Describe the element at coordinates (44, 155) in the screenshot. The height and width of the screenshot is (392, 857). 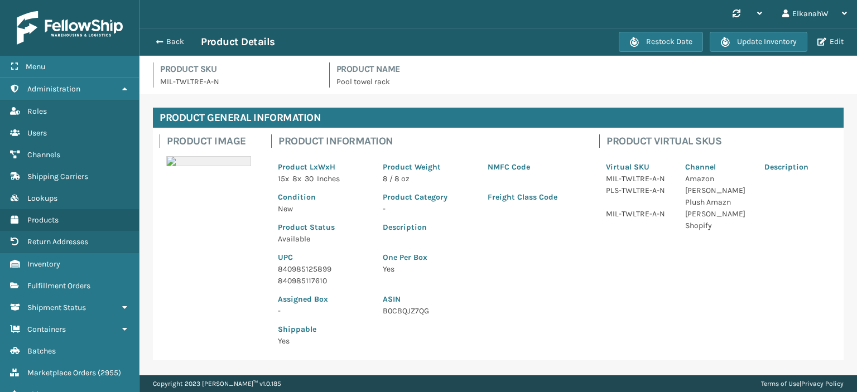
I see `span: Channels` at that location.